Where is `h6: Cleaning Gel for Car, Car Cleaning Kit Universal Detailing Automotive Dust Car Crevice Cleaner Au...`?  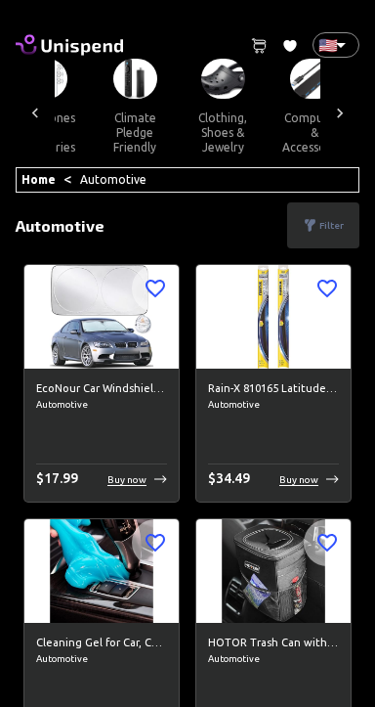 h6: Cleaning Gel for Car, Car Cleaning Kit Universal Detailing Automotive Dust Car Crevice Cleaner Au... is located at coordinates (102, 643).